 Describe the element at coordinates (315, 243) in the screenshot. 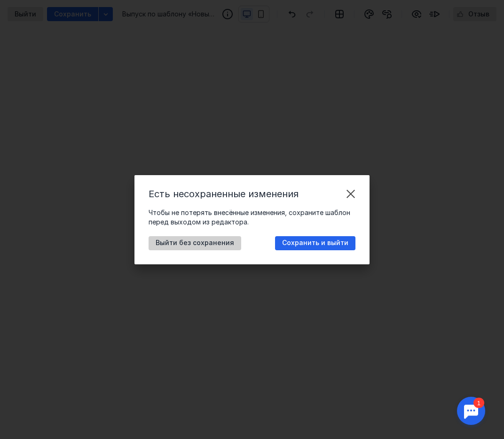

I see `button: Сохранить и выйти` at that location.